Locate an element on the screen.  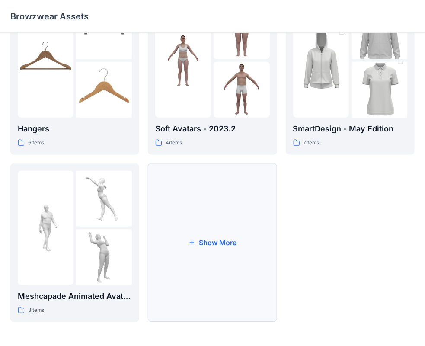
p: Meshcapade Animated Avatars is located at coordinates (75, 296).